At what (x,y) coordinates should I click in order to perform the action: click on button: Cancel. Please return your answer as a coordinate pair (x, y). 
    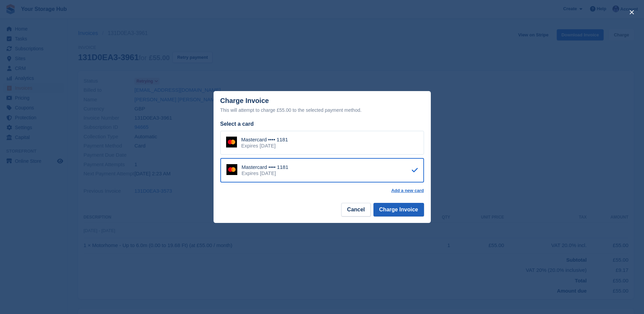
    Looking at the image, I should click on (356, 210).